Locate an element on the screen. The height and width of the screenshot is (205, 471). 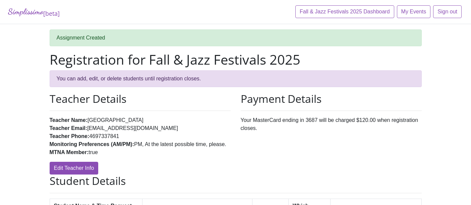
div: You can add, edit, or delete students until registration closes. is located at coordinates (235, 79).